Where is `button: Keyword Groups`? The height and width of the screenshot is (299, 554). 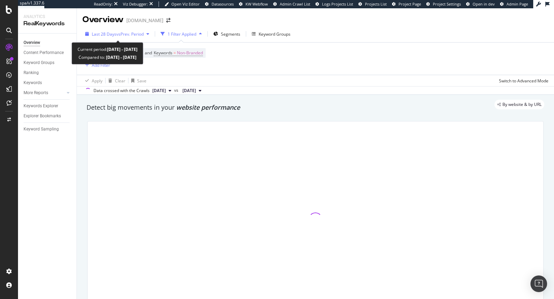 button: Keyword Groups is located at coordinates (271, 34).